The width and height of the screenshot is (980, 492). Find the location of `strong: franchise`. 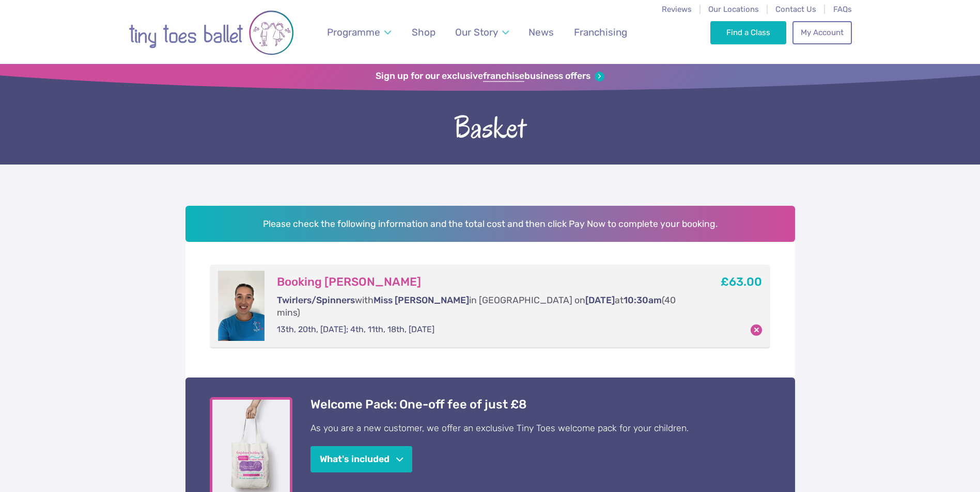

strong: franchise is located at coordinates (503, 77).